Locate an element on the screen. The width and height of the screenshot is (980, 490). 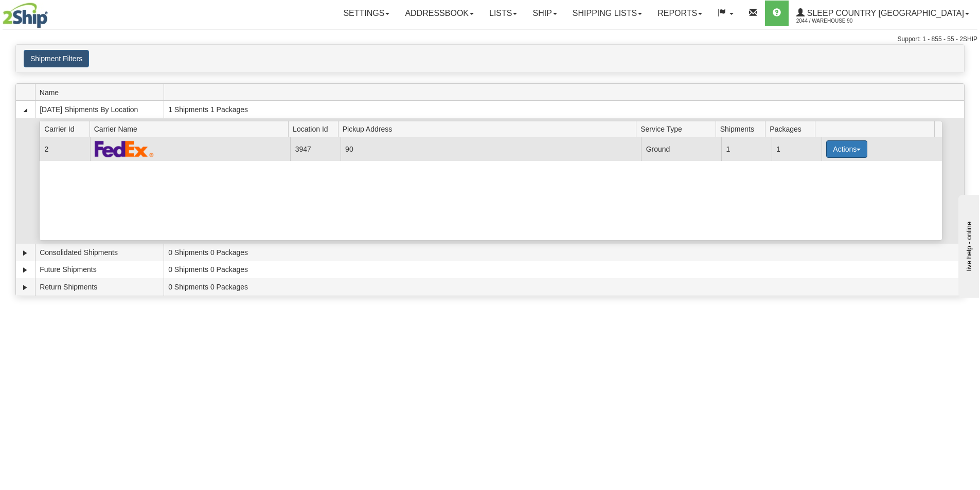
img: logo2044.jpg is located at coordinates (25, 15).